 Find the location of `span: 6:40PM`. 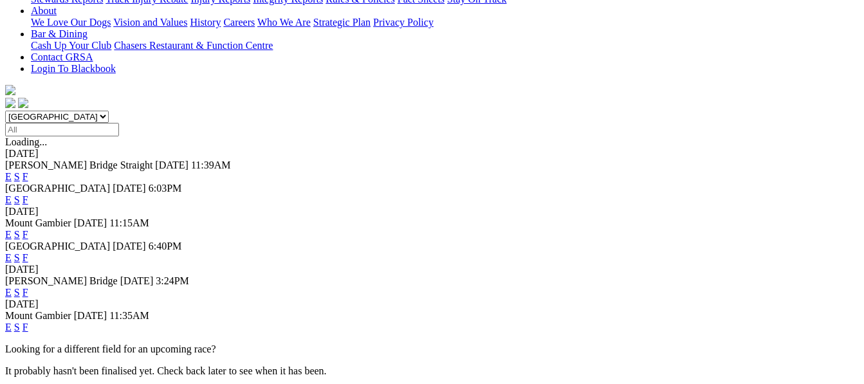

span: 6:40PM is located at coordinates (165, 246).